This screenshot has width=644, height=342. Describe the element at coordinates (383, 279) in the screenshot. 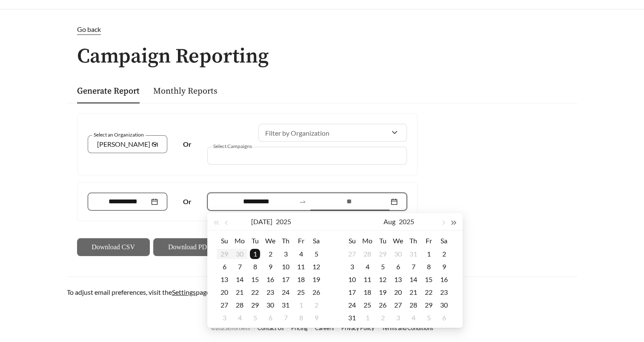

I see `td: 2025-08-12` at that location.